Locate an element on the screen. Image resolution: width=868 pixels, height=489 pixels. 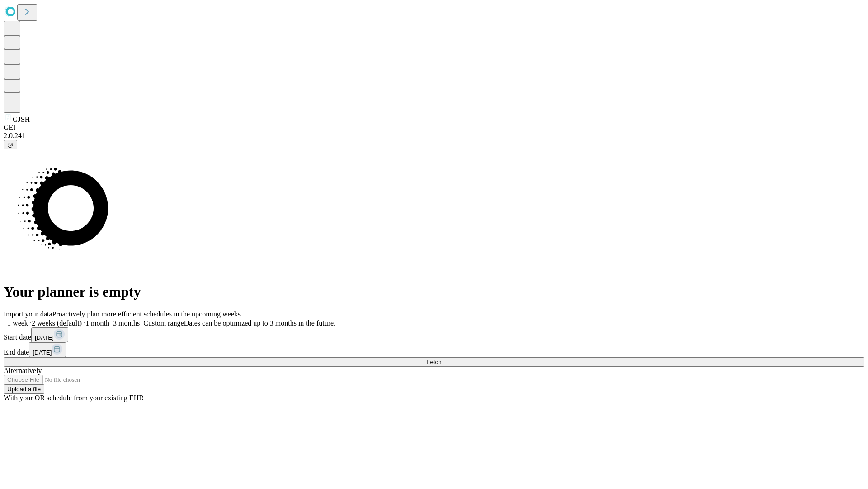
span: Proactively plan more efficient schedules in the upcoming weeks. is located at coordinates (147, 313).